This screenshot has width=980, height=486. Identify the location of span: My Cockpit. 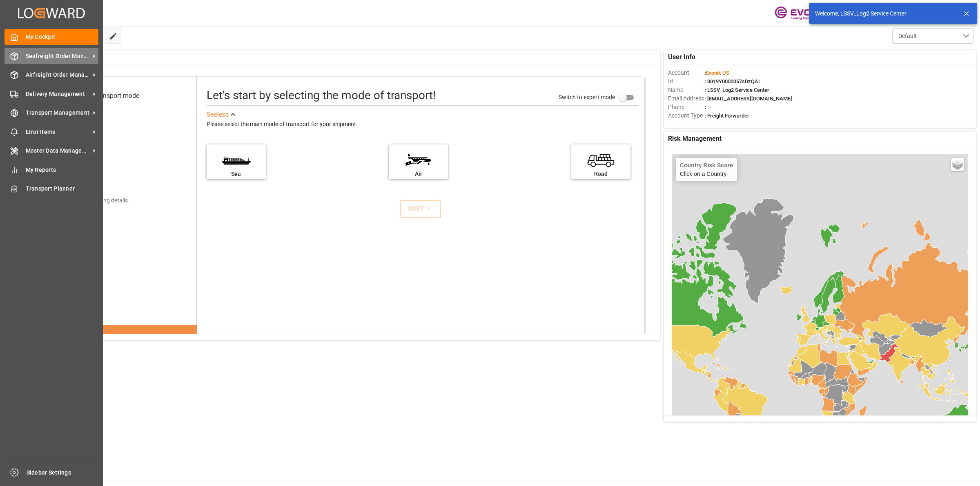
(62, 37).